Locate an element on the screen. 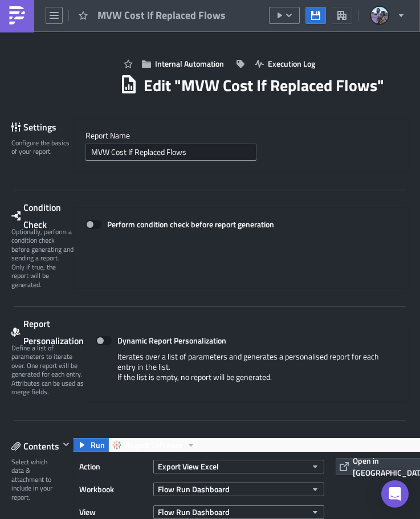 This screenshot has width=420, height=519. div: Report Personalization is located at coordinates (47, 332).